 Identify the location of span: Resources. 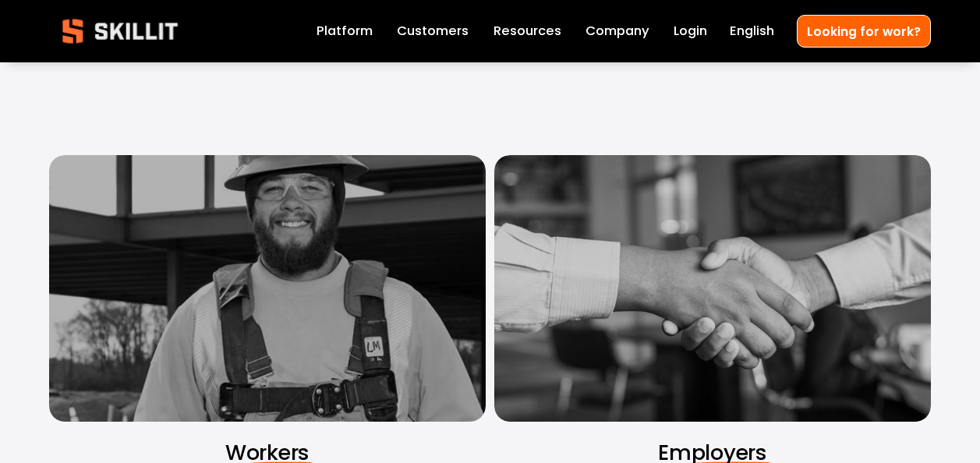
(527, 31).